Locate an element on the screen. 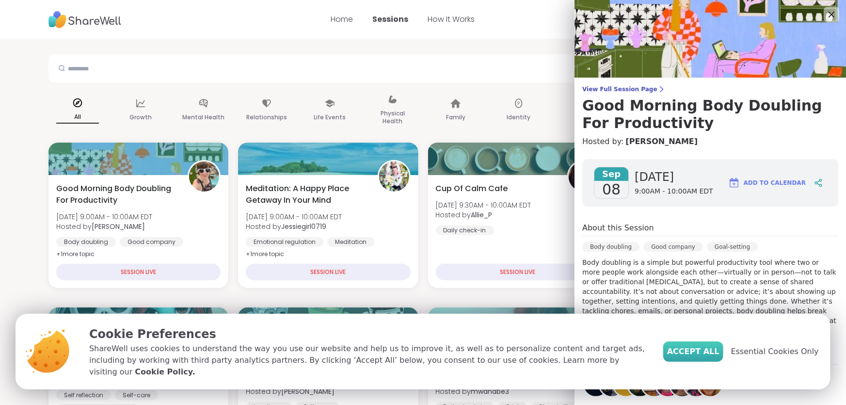 This screenshot has height=405, width=846. b: mwanabe3 is located at coordinates (490, 391).